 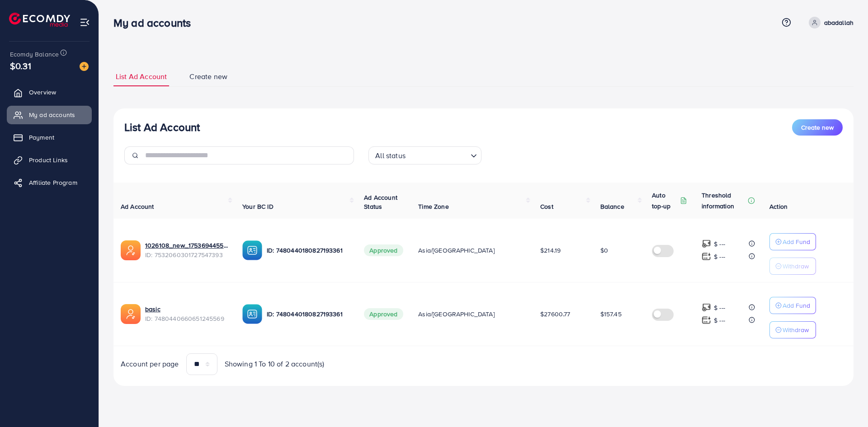 I want to click on div: <span class='underline'>1026108_new_1753694455989</span></br>7532060301727547393, so click(x=186, y=250).